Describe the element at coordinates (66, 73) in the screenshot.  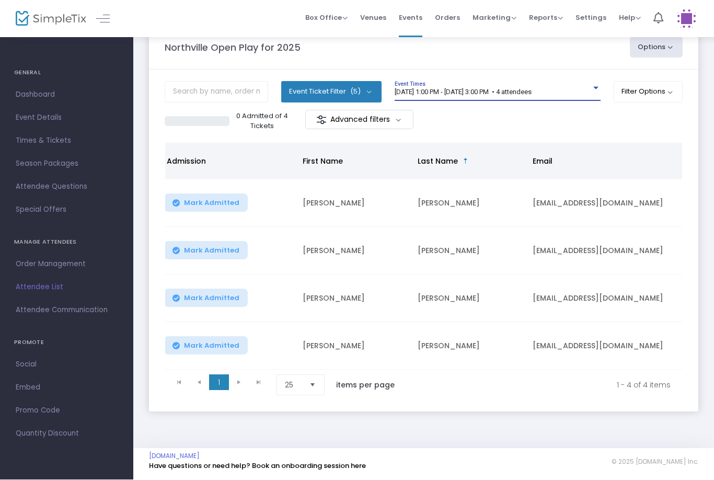
I see `h4: GENERAL` at that location.